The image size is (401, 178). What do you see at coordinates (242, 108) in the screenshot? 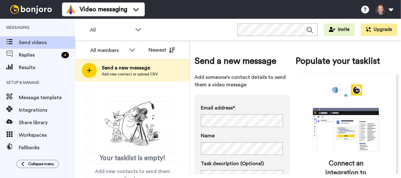
I see `label: Email address*` at bounding box center [242, 108].